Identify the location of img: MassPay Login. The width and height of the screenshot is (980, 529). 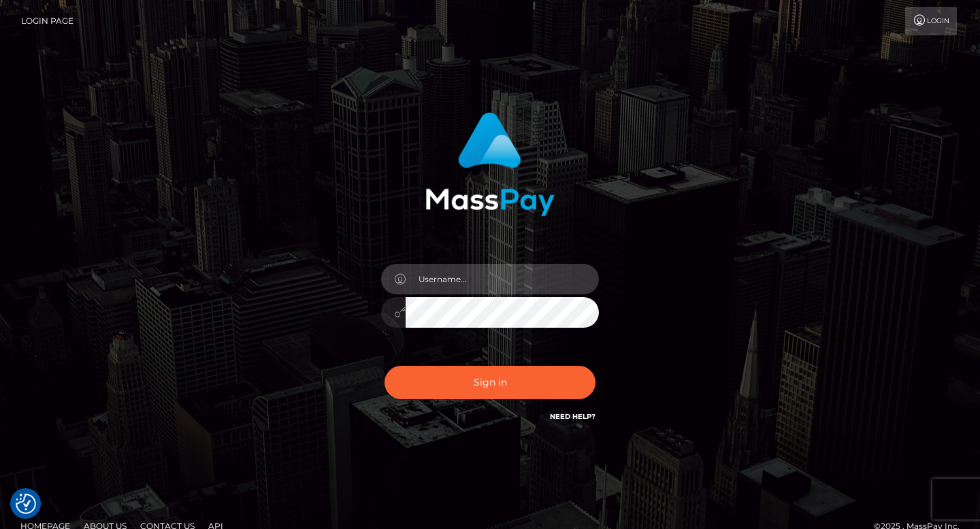
(490, 164).